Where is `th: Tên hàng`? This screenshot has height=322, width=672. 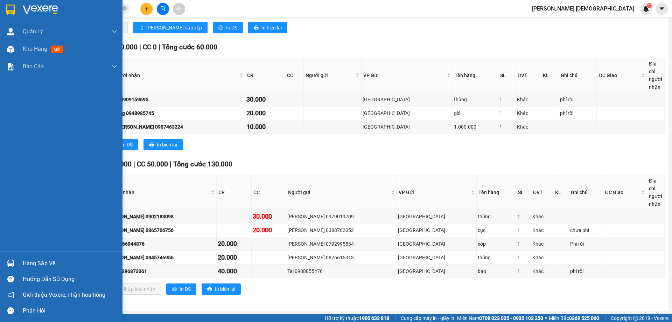
th: Tên hàng is located at coordinates (476, 75).